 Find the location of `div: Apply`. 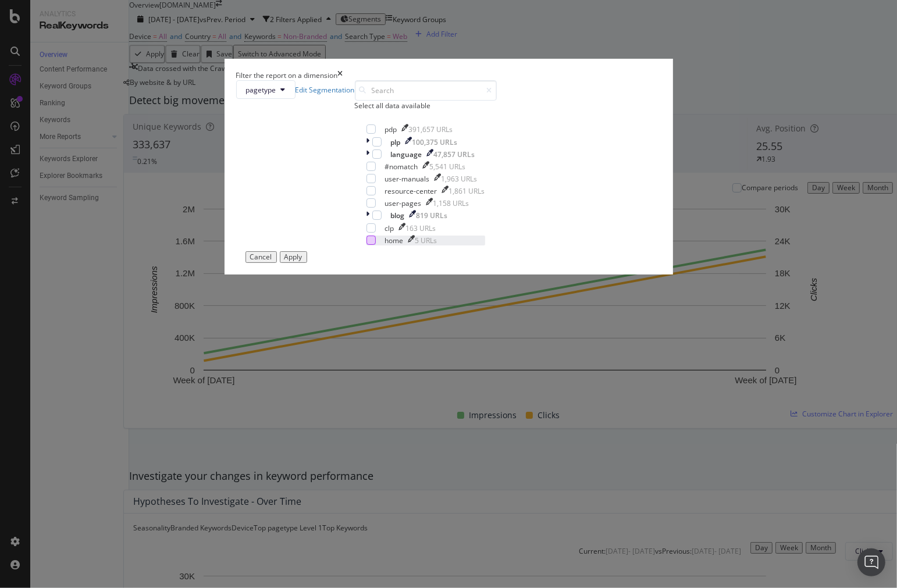

div: Apply is located at coordinates (293, 257).